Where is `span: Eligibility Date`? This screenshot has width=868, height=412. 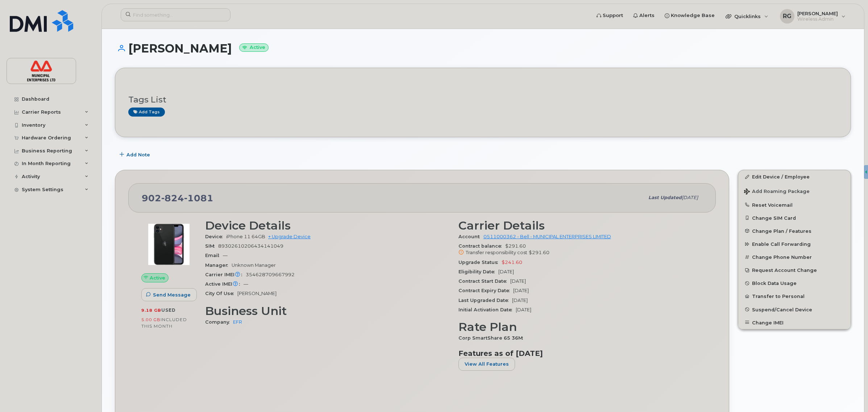
span: Eligibility Date is located at coordinates (479, 272).